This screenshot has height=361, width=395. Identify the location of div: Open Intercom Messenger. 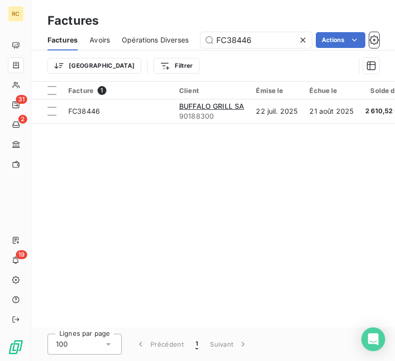
(373, 340).